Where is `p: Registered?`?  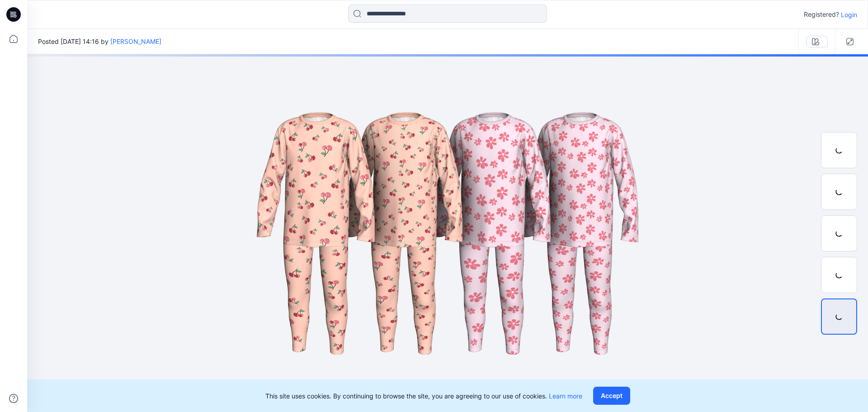
p: Registered? is located at coordinates (821, 15).